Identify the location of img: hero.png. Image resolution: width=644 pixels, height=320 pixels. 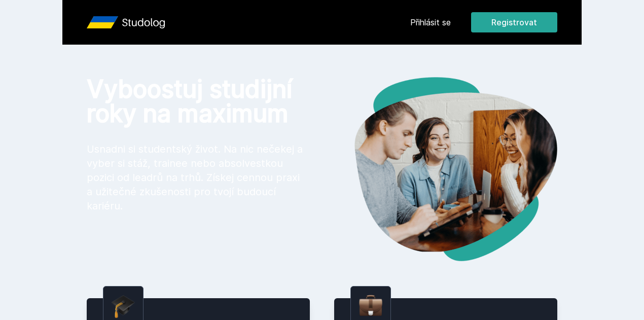
(440, 169).